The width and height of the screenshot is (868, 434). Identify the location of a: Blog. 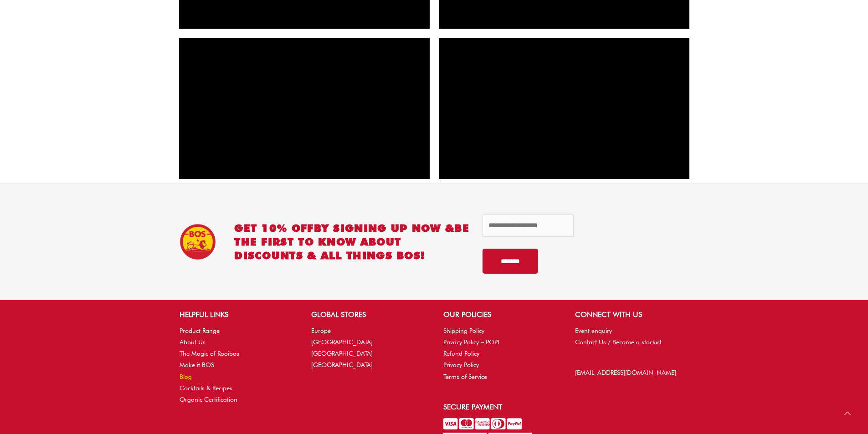
(185, 377).